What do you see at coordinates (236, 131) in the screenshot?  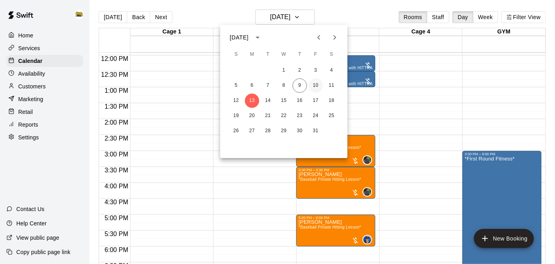 I see `button: 26` at bounding box center [236, 131].